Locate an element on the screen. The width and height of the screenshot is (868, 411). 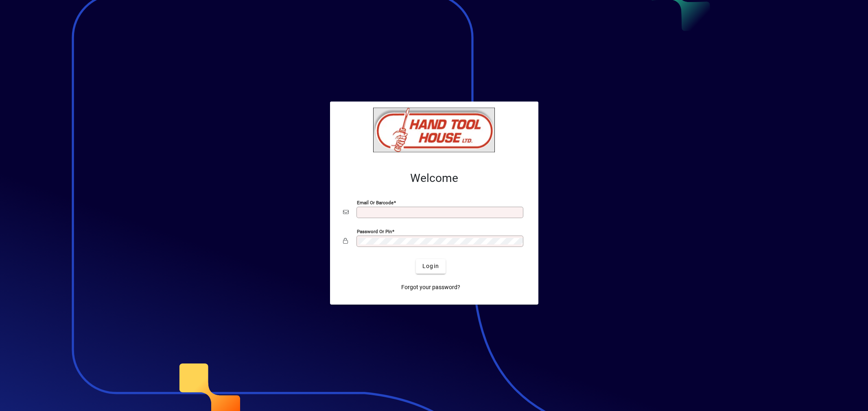
button: Login is located at coordinates (431, 267).